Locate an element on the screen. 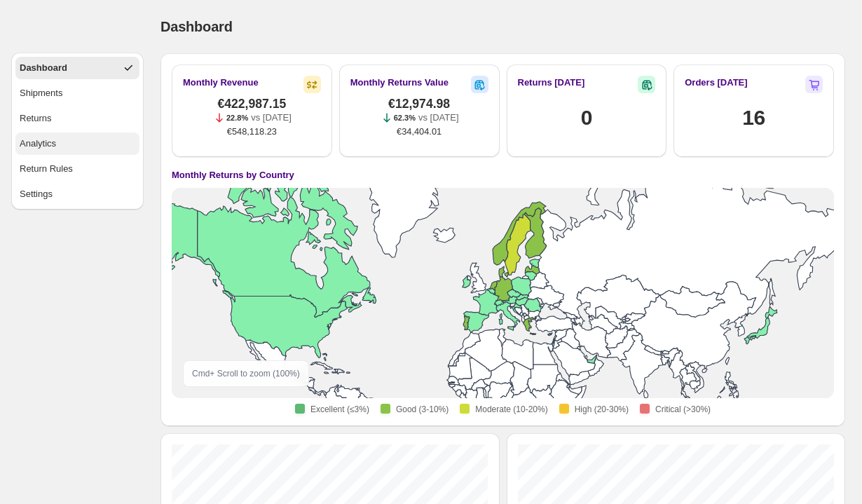  button: Return Rules is located at coordinates (77, 169).